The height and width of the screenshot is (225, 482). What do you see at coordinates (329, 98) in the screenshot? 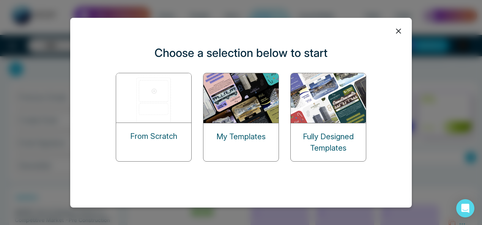
I see `img: designed-templates.png` at bounding box center [329, 98].